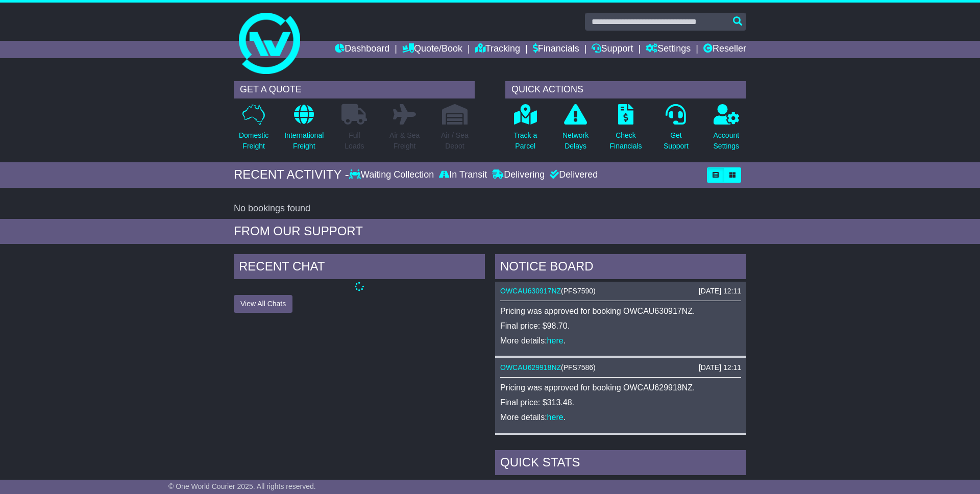 Image resolution: width=980 pixels, height=494 pixels. Describe the element at coordinates (242, 486) in the screenshot. I see `span: © One World Courier 2025. All rights reserved.` at that location.